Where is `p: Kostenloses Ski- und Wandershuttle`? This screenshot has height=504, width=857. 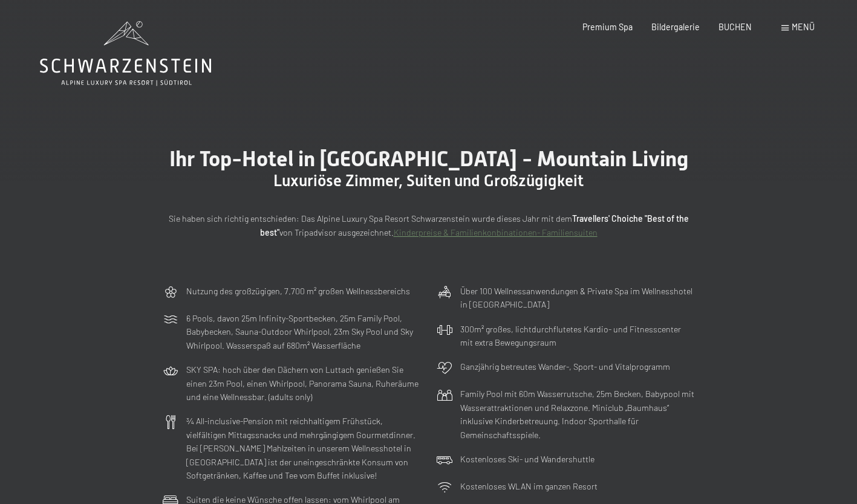
p: Kostenloses Ski- und Wandershuttle is located at coordinates (528, 460).